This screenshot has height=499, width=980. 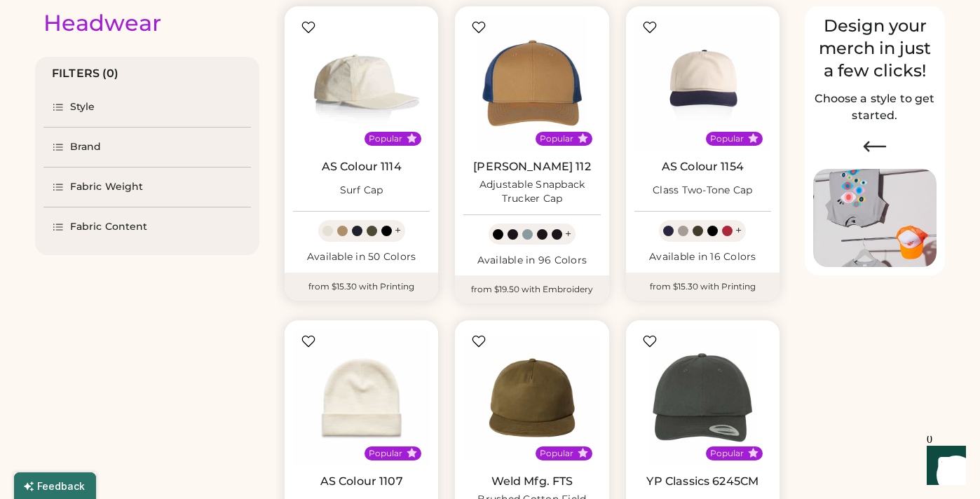 What do you see at coordinates (532, 290) in the screenshot?
I see `div: from $19.50 with Embroidery` at bounding box center [532, 290].